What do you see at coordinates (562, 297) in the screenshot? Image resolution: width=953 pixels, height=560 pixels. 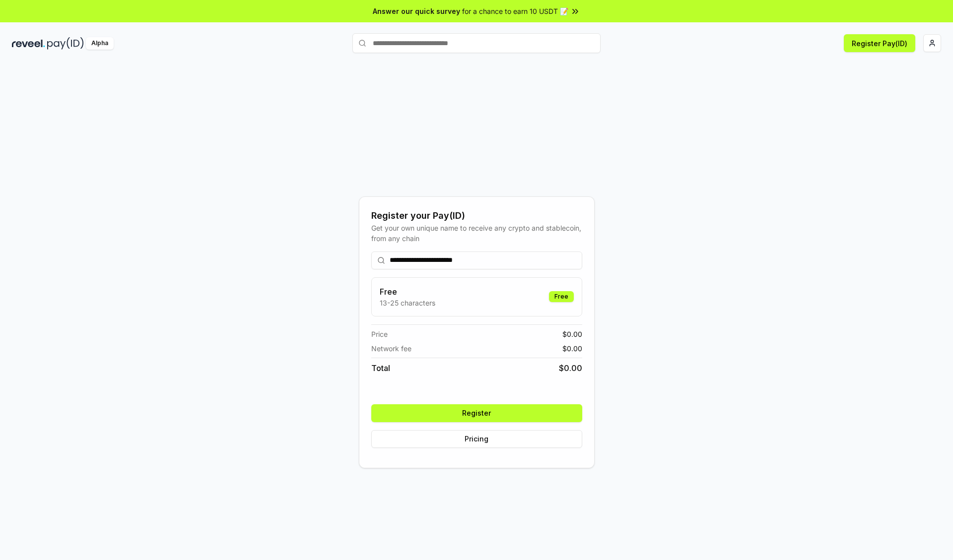 I see `div: Free` at bounding box center [562, 297].